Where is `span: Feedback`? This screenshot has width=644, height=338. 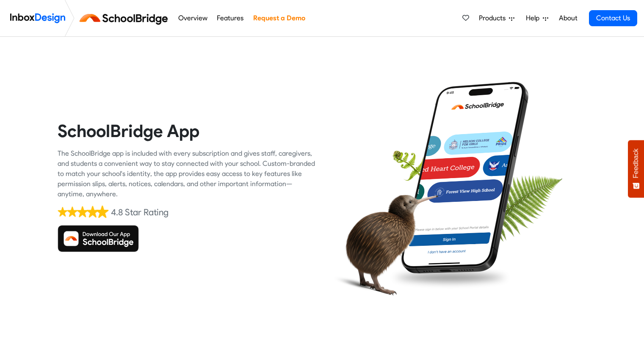
span: Feedback is located at coordinates (636, 163).